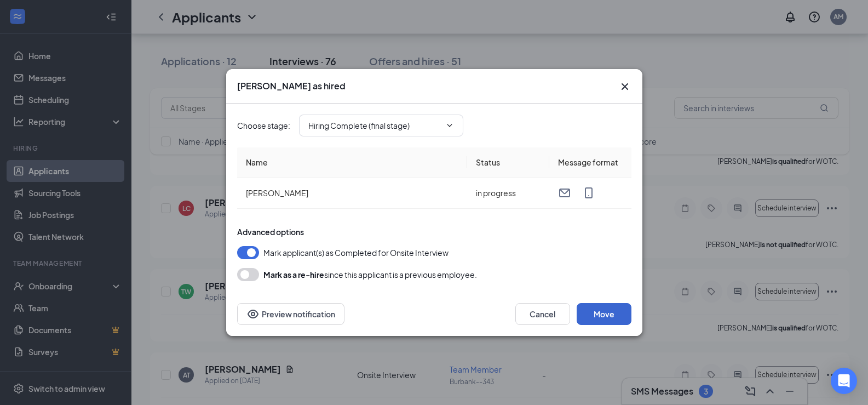  What do you see at coordinates (508, 193) in the screenshot?
I see `td: in progress` at bounding box center [508, 193].